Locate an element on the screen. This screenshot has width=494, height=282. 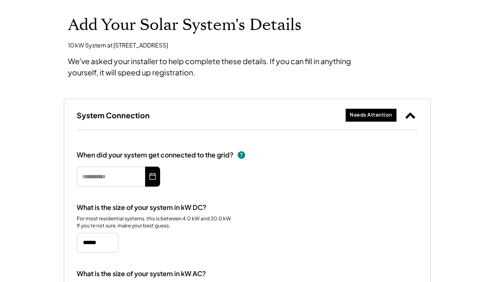
div: What is the size of your system in kW AC? is located at coordinates (141, 274).